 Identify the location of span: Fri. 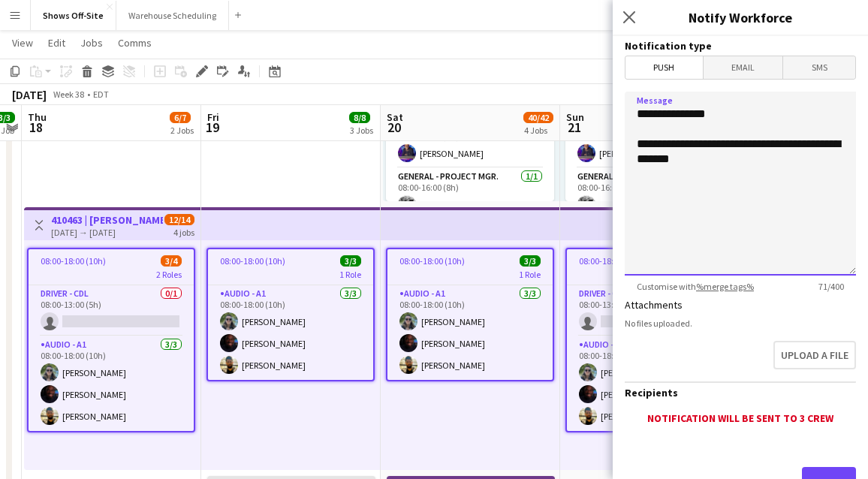
(214, 117).